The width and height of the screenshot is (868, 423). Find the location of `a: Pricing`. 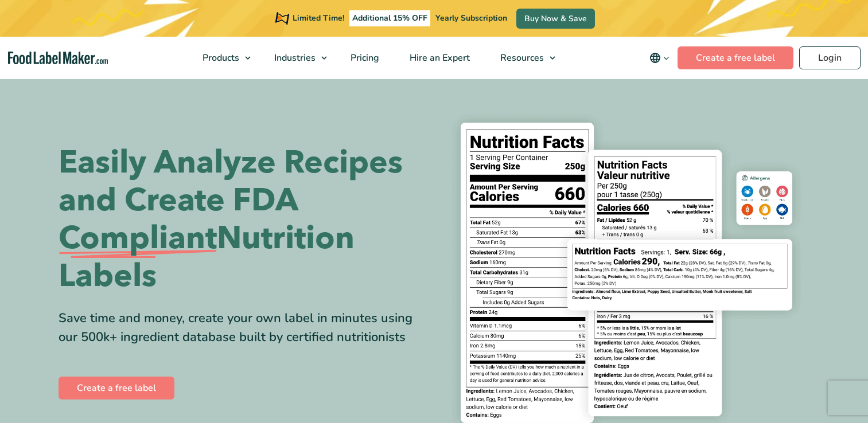

a: Pricing is located at coordinates (364, 58).